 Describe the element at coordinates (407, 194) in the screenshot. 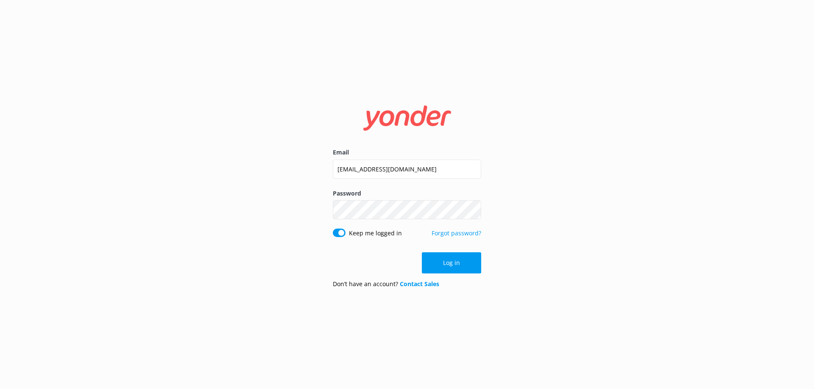

I see `label: Password` at that location.